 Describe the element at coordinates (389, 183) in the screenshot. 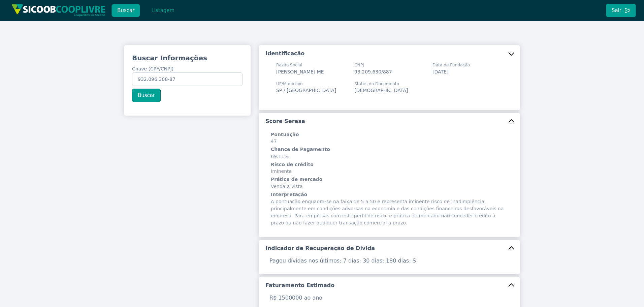

I see `span: Venda à vista` at that location.